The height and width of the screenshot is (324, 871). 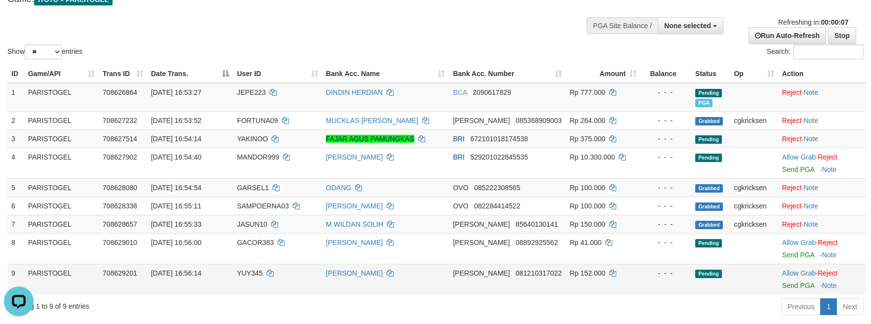 What do you see at coordinates (16, 248) in the screenshot?
I see `td: 8` at bounding box center [16, 248].